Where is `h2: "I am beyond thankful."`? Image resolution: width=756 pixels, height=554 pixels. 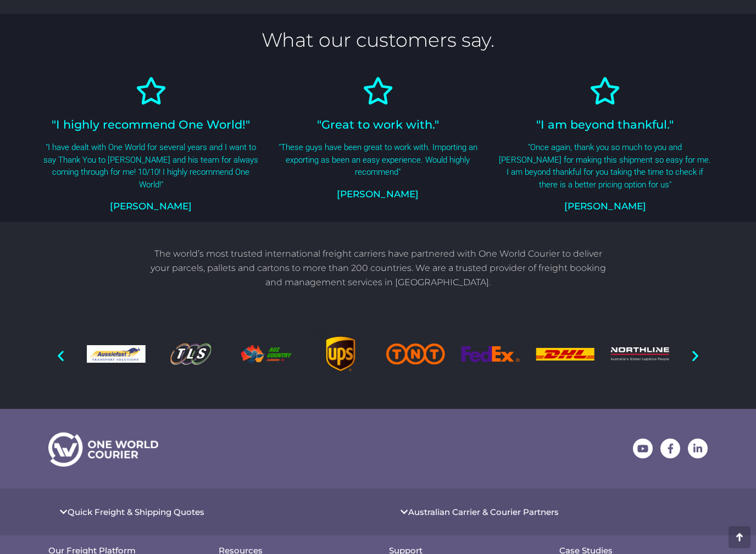 h2: "I am beyond thankful." is located at coordinates (605, 125).